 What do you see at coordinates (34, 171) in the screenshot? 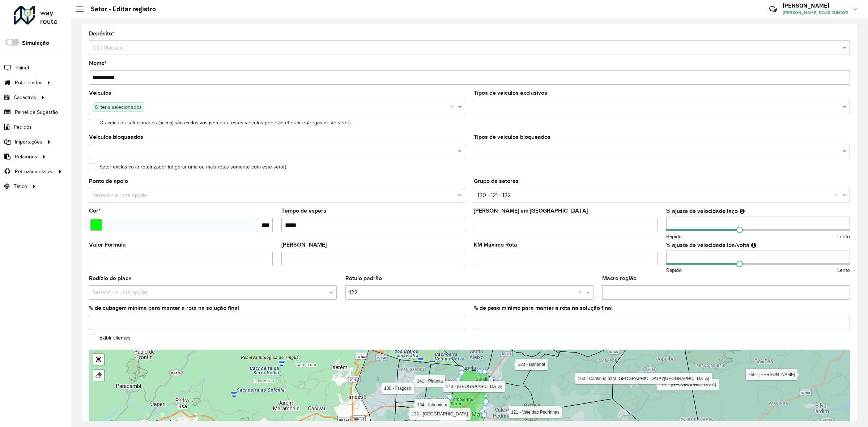
I see `span: Retroalimentação` at bounding box center [34, 171].